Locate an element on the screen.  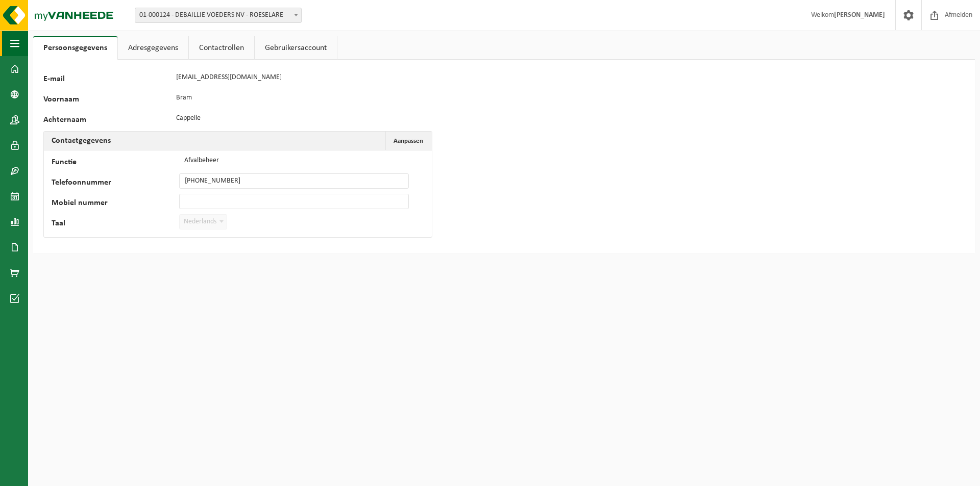
a: Gebruikersaccount is located at coordinates (296, 48).